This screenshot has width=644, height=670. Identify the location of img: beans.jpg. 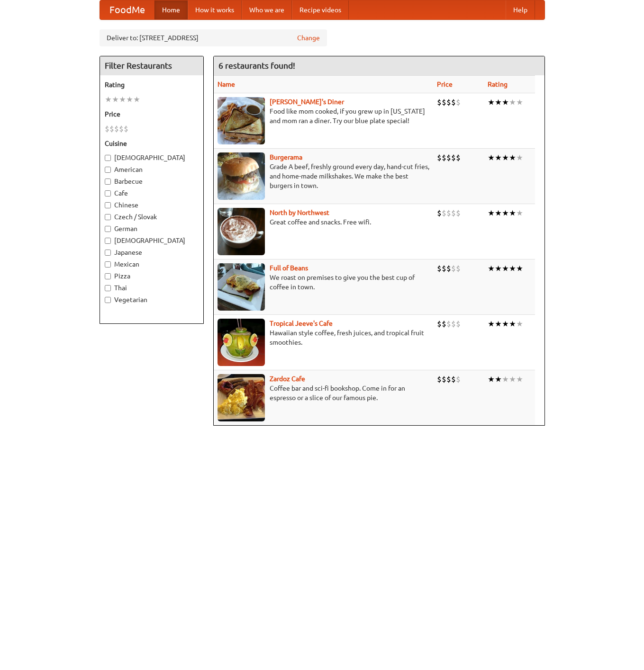
(241, 287).